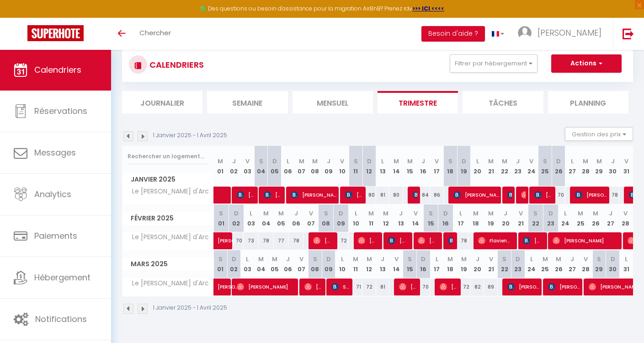  What do you see at coordinates (168, 157) in the screenshot?
I see `input: Rechercher un logement...` at bounding box center [168, 157].